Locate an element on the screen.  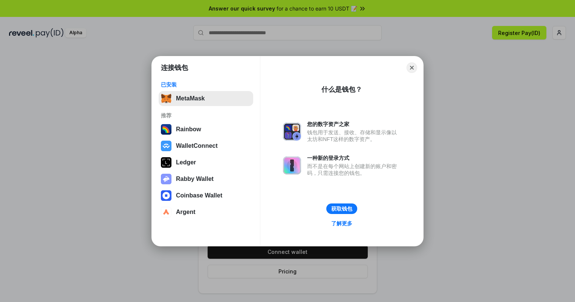
div: 什么是钱包？ is located at coordinates (342, 90).